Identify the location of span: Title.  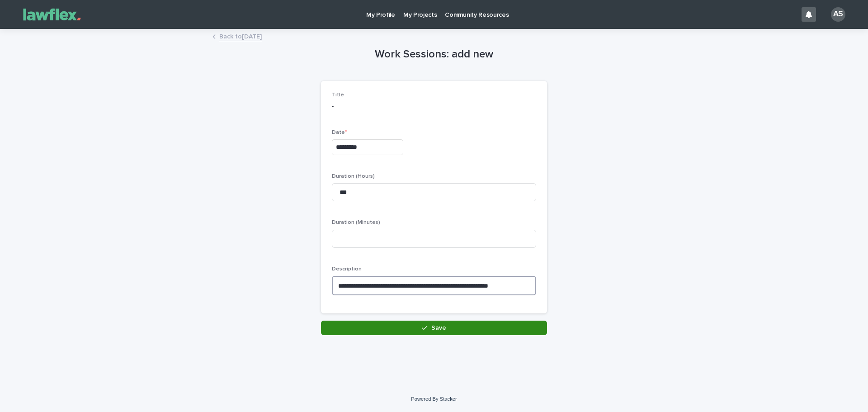
(338, 95).